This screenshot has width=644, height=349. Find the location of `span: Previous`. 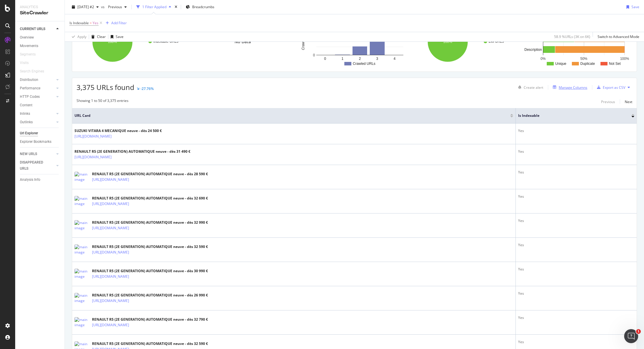

span: Previous is located at coordinates (114, 7).